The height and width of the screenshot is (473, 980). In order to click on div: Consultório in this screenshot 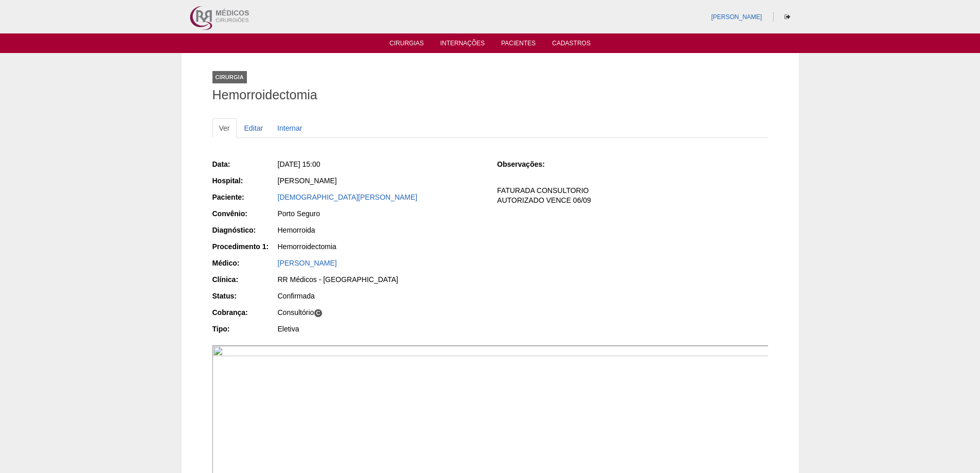, I will do `click(380, 312)`.